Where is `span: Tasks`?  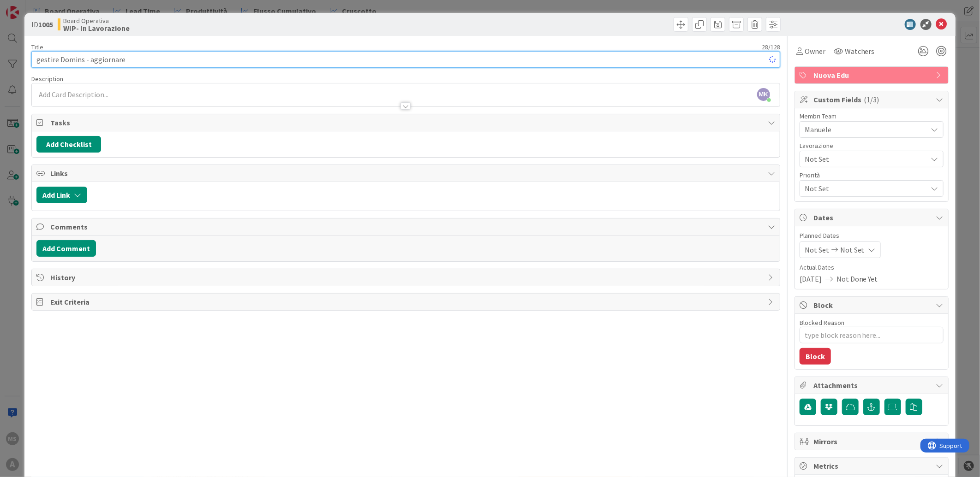
span: Tasks is located at coordinates (406, 122).